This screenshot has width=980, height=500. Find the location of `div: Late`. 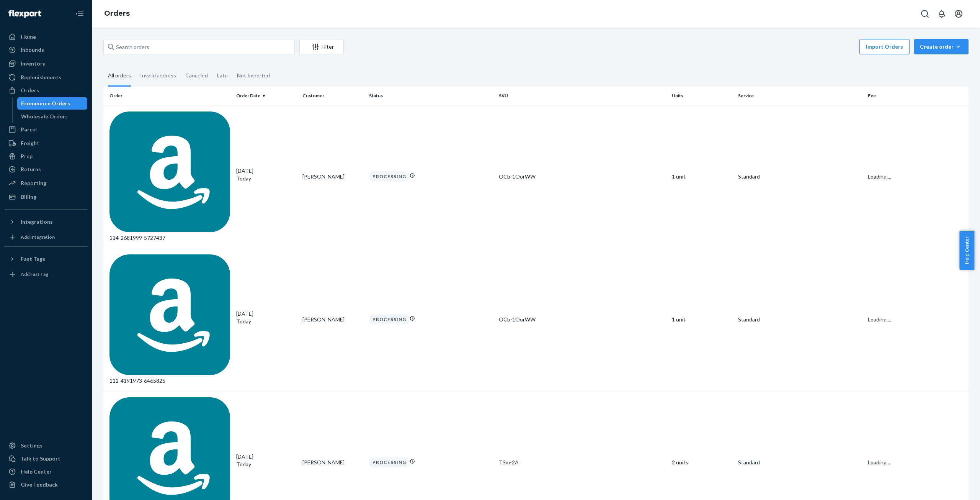

div: Late is located at coordinates (223, 76).